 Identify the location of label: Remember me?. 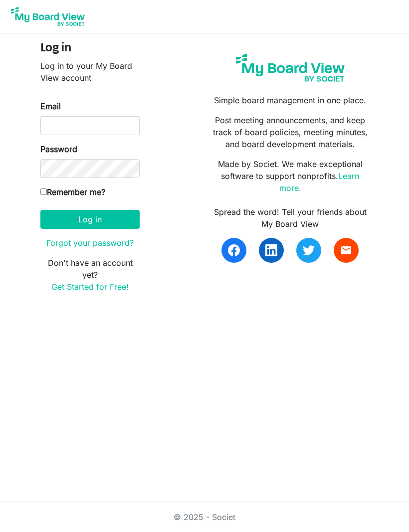
(73, 192).